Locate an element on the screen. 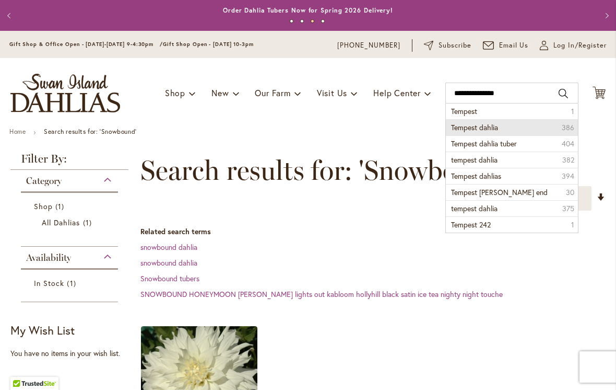  strong: Search results for: 'Snowbound' is located at coordinates (90, 131).